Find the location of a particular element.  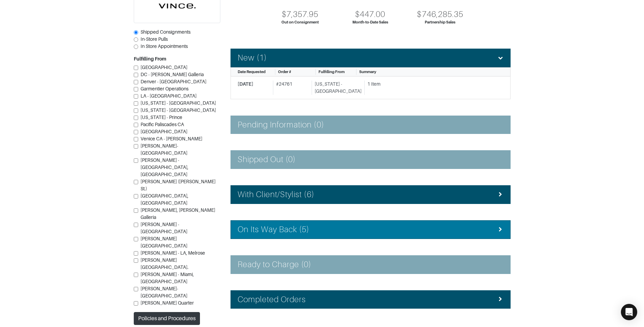

span: Garmentier Operations is located at coordinates (164, 89).